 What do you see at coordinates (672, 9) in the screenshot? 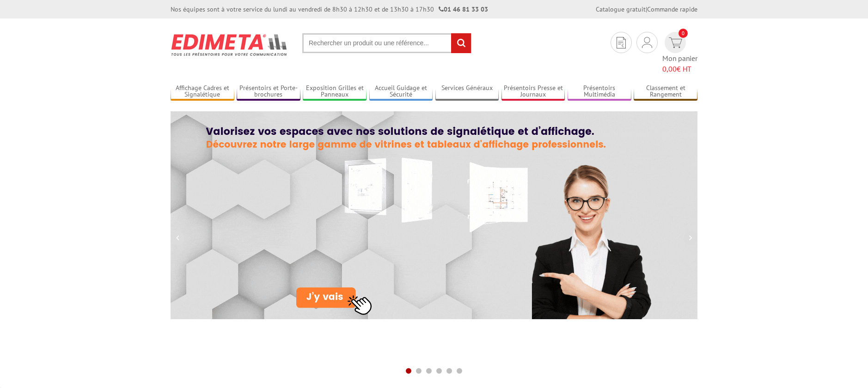
I see `a: Commande rapide` at bounding box center [672, 9].